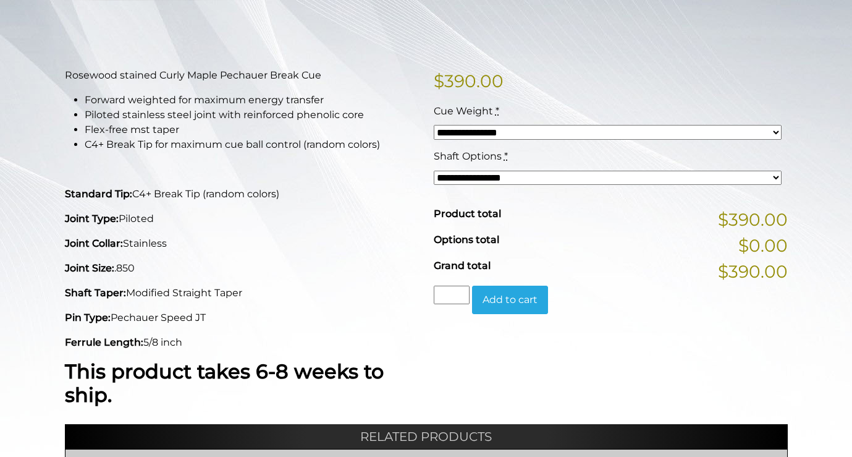 The image size is (852, 457). Describe the element at coordinates (468, 156) in the screenshot. I see `span: Shaft Options` at that location.